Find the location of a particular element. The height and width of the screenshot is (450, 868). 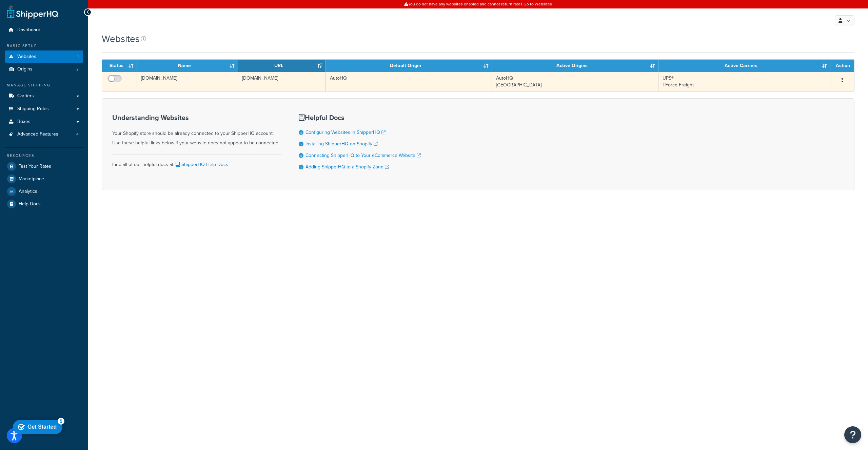

span: Boxes is located at coordinates (24, 122).